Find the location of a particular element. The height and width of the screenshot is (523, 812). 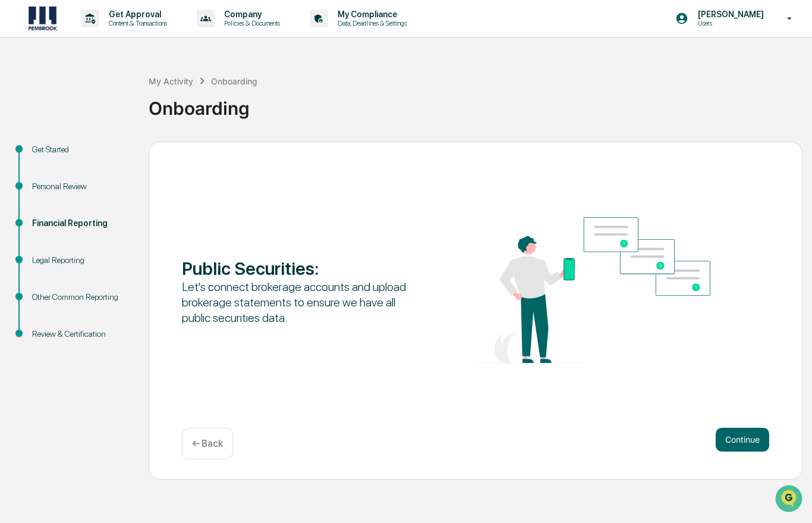

div: Personal Review is located at coordinates (81, 186).